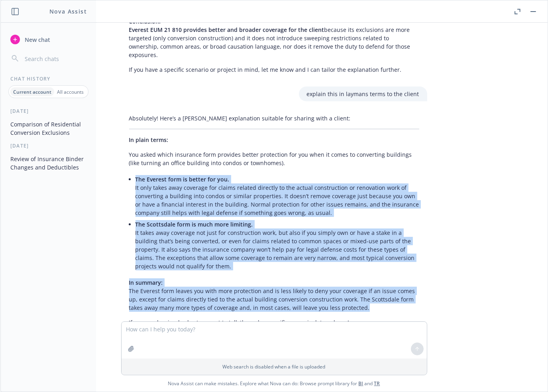 This screenshot has width=548, height=392. Describe the element at coordinates (49, 128) in the screenshot. I see `button: Comparison of Residential Conversion Exclusions` at that location.